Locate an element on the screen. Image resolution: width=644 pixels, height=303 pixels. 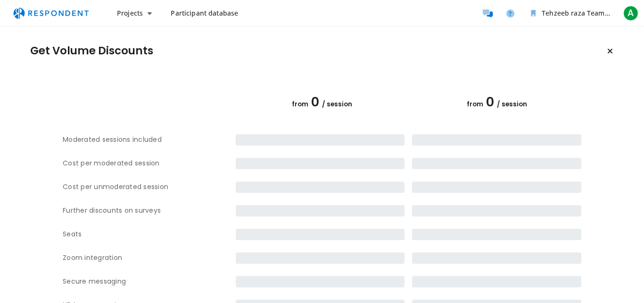
th: Cost per moderated session is located at coordinates (149, 163).